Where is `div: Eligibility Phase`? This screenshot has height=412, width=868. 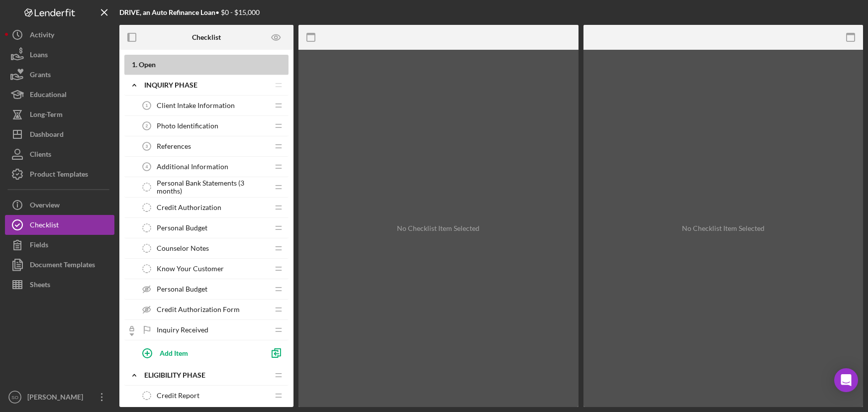
div: Eligibility Phase is located at coordinates (207, 375).